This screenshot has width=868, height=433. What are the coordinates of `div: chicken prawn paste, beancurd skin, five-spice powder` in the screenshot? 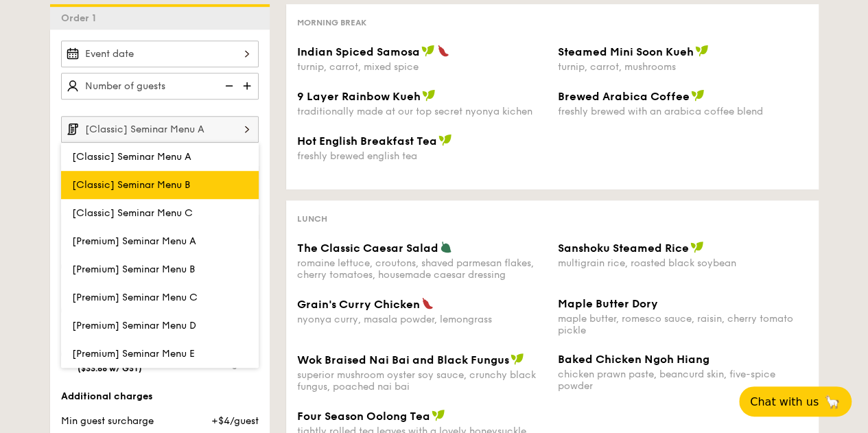 It's located at (683, 380).